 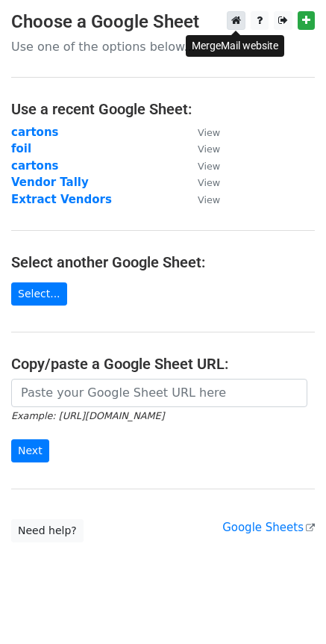 What do you see at coordinates (163, 364) in the screenshot?
I see `h4: Copy/paste a Google Sheet URL:` at bounding box center [163, 364].